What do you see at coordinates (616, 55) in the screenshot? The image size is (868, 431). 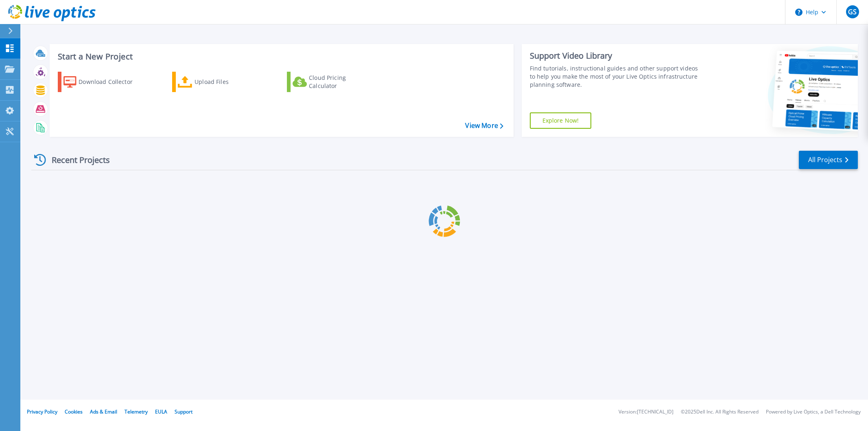 I see `div: Support Video Library` at bounding box center [616, 55].